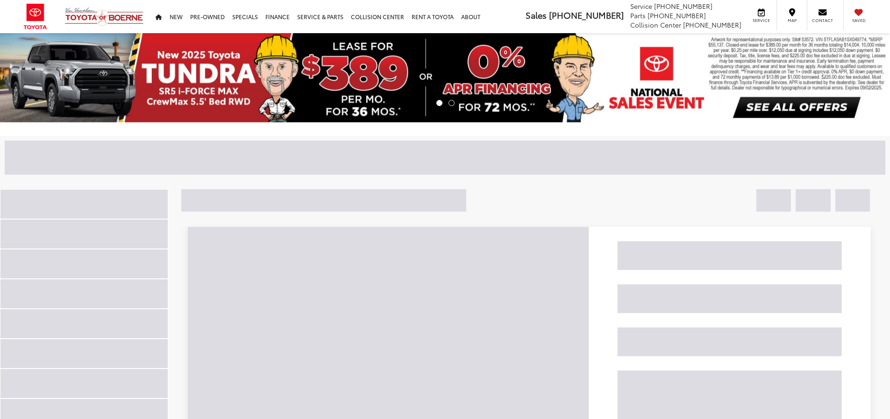  I want to click on img: Vic Vaughan Toyota of Boerne, so click(104, 16).